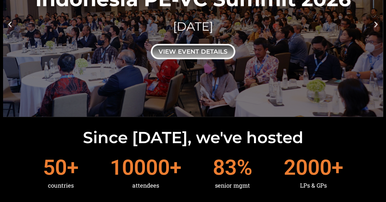 Image resolution: width=386 pixels, height=202 pixels. I want to click on div: LPs & GPs, so click(313, 186).